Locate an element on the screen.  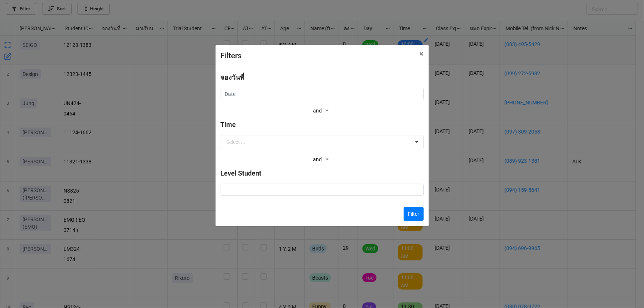
div: Filters is located at coordinates (312, 56).